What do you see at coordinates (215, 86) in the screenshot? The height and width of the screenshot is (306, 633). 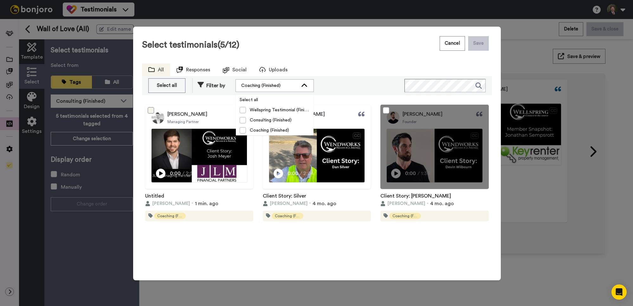 I see `span: Filter by` at bounding box center [215, 86].